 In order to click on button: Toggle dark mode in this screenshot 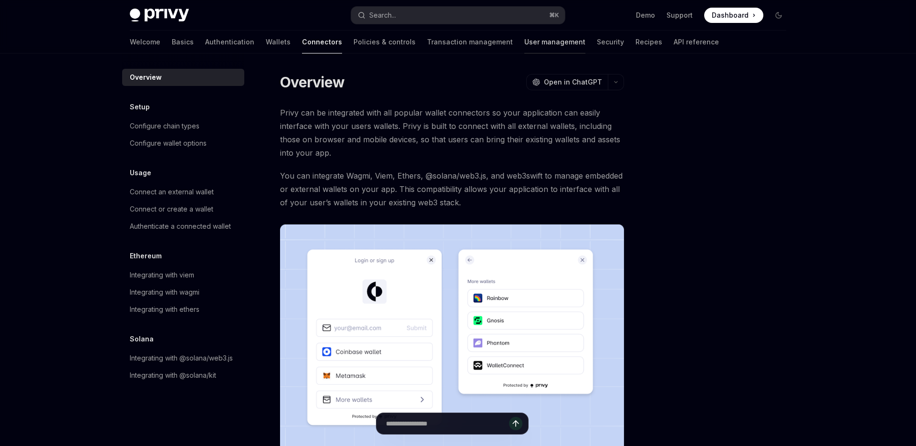, I will do `click(779, 15)`.